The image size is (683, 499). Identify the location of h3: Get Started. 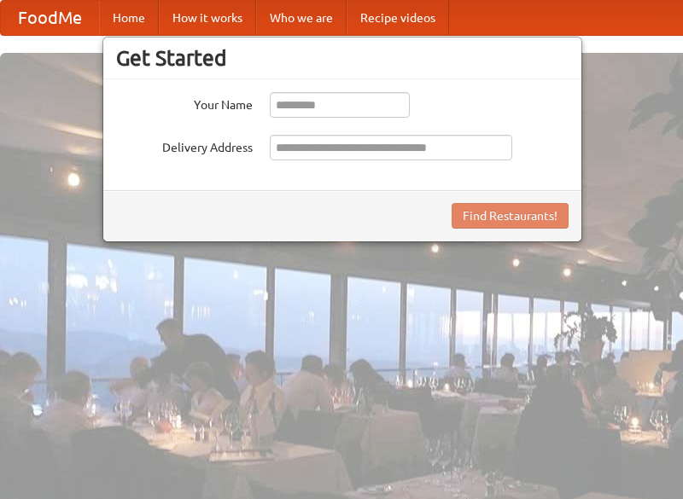
(342, 58).